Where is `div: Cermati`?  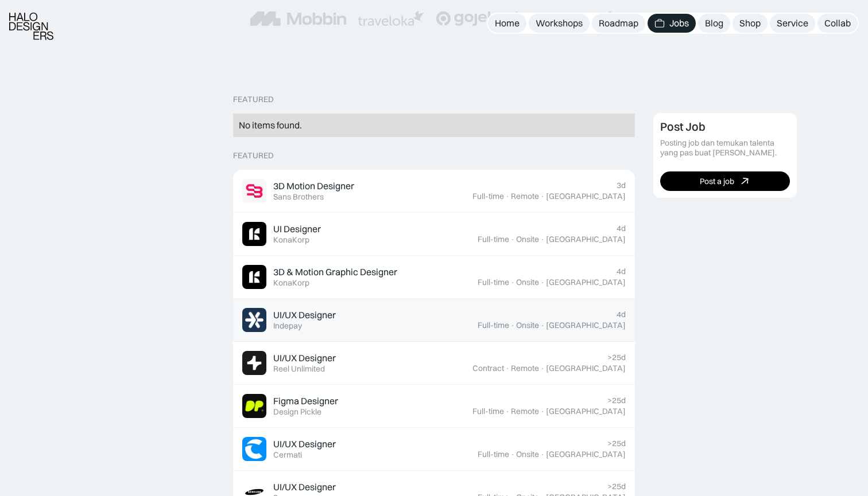 div: Cermati is located at coordinates (288, 455).